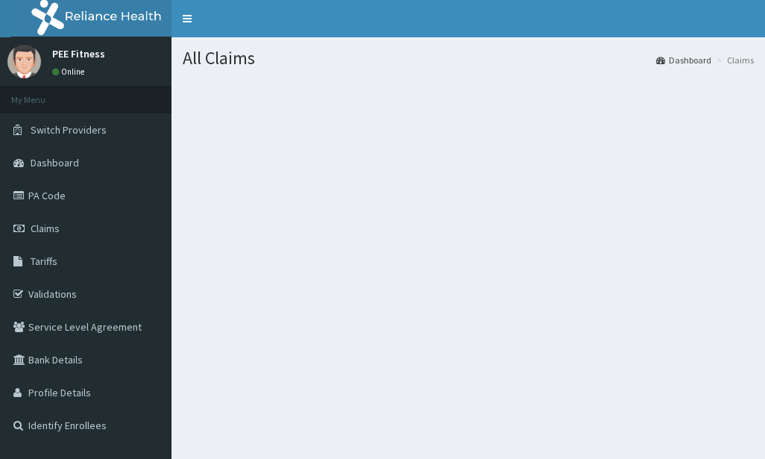 The width and height of the screenshot is (765, 459). I want to click on li: Claims, so click(733, 60).